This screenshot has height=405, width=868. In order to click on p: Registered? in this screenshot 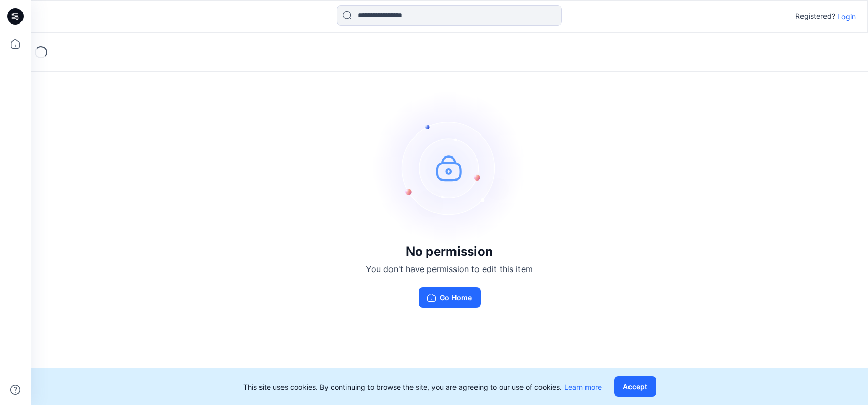, I will do `click(815, 17)`.